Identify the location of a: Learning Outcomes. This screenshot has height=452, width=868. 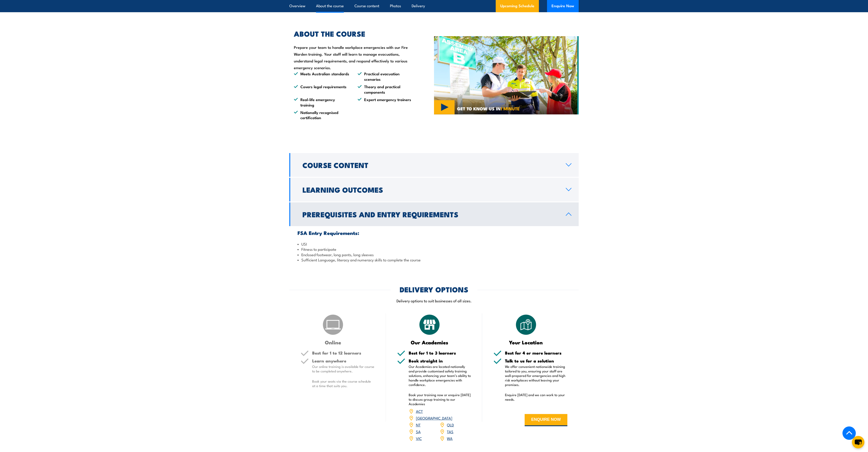
(434, 189).